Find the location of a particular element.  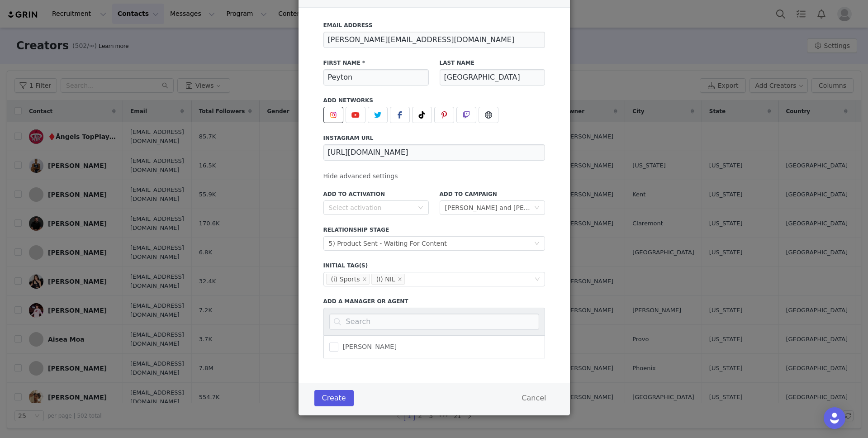

label: Last Name is located at coordinates (492, 63).